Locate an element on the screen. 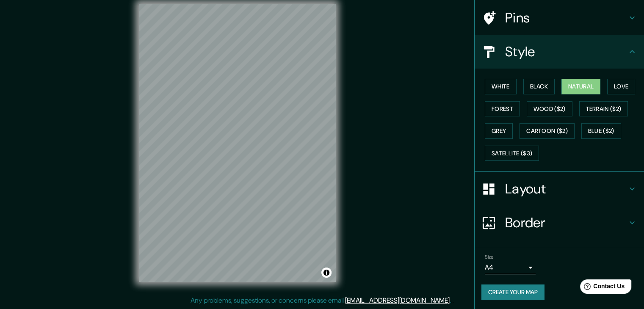 The width and height of the screenshot is (644, 309). button: Love is located at coordinates (621, 86).